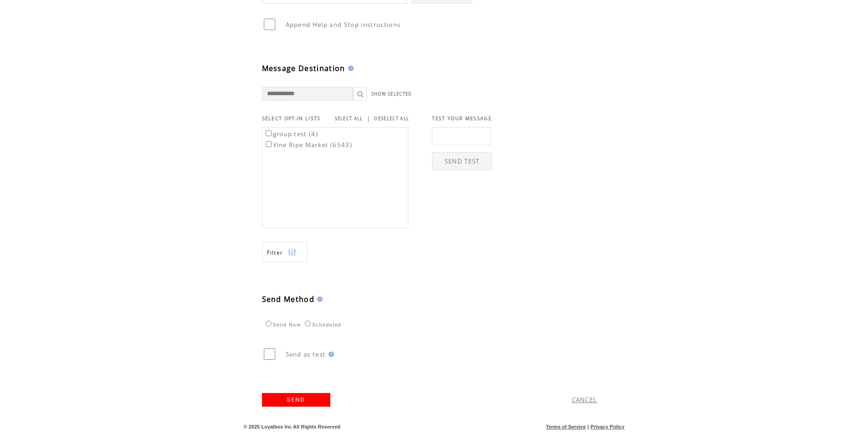 This screenshot has height=434, width=868. What do you see at coordinates (392, 94) in the screenshot?
I see `a: SHOW SELECTED` at bounding box center [392, 94].